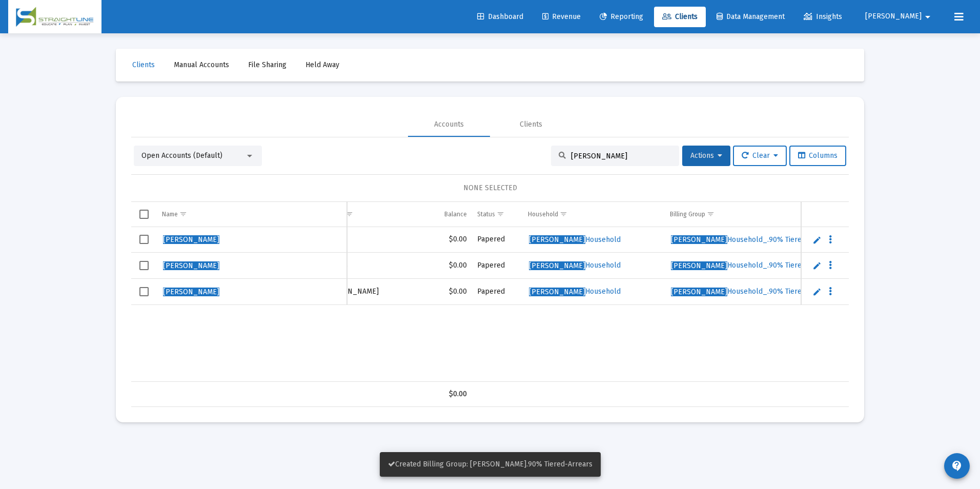 The height and width of the screenshot is (489, 980). What do you see at coordinates (760, 156) in the screenshot?
I see `button: Clear` at bounding box center [760, 156].